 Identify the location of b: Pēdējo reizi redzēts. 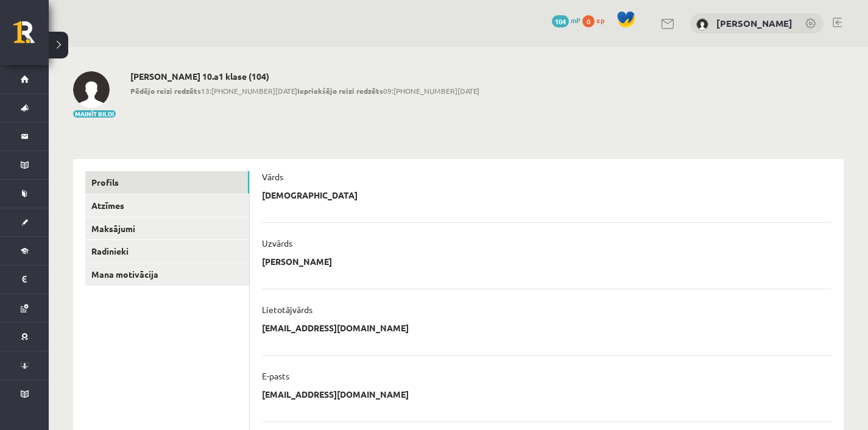
(166, 91).